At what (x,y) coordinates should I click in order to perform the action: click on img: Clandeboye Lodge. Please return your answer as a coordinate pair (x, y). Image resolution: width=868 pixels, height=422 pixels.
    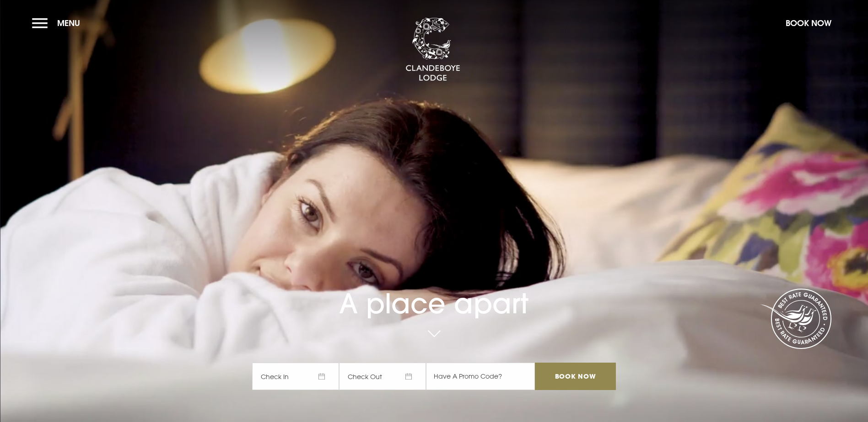
    Looking at the image, I should click on (433, 50).